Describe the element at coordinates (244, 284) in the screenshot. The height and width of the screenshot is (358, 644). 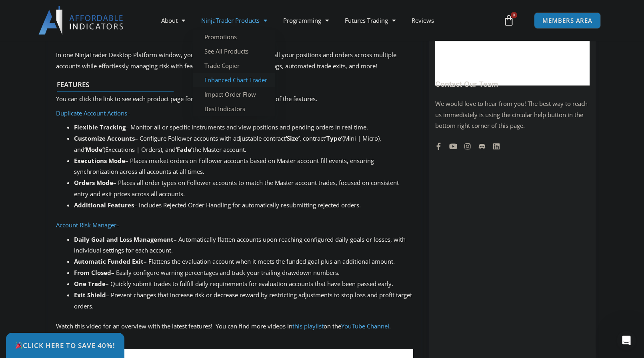
I see `li: – Quickly submit trades to fulfill daily requirements for evaluation accounts that have been pass...` at that location.